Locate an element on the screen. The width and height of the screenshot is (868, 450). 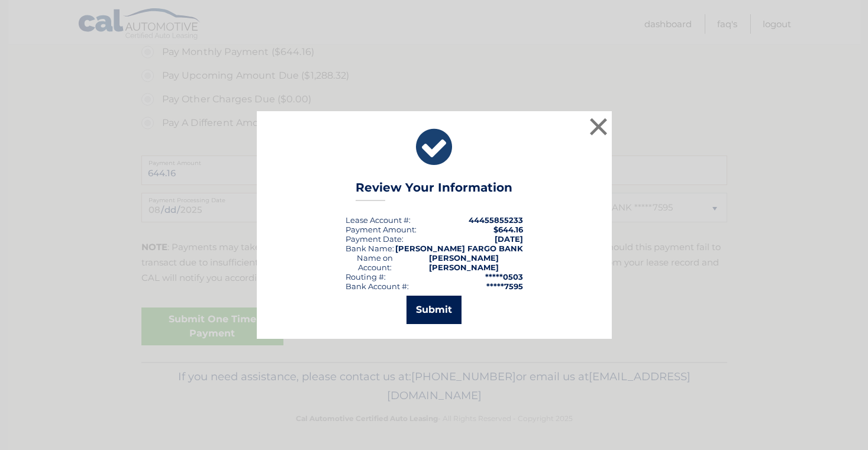
h3: Review Your Information is located at coordinates (433, 190).